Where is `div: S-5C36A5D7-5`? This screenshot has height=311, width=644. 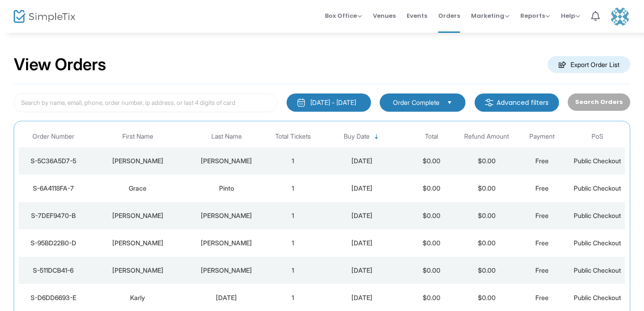
div: S-5C36A5D7-5 is located at coordinates (53, 161).